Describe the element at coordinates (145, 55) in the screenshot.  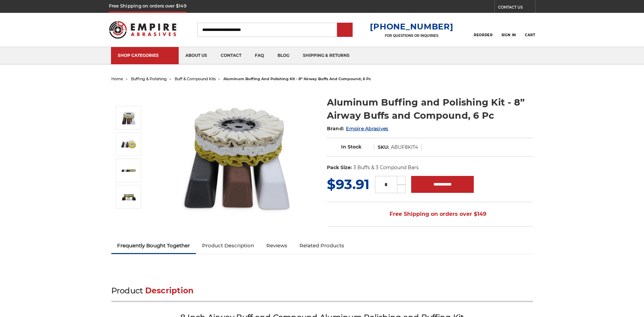
I see `div: SHOP CATEGORIES` at that location.